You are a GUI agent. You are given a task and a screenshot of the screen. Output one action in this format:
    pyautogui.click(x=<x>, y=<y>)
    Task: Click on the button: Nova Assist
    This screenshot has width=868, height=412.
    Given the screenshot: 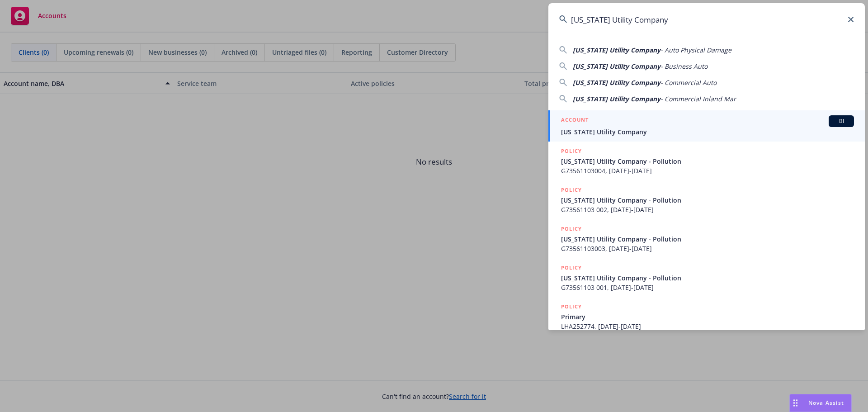 What is the action you would take?
    pyautogui.click(x=820, y=403)
    